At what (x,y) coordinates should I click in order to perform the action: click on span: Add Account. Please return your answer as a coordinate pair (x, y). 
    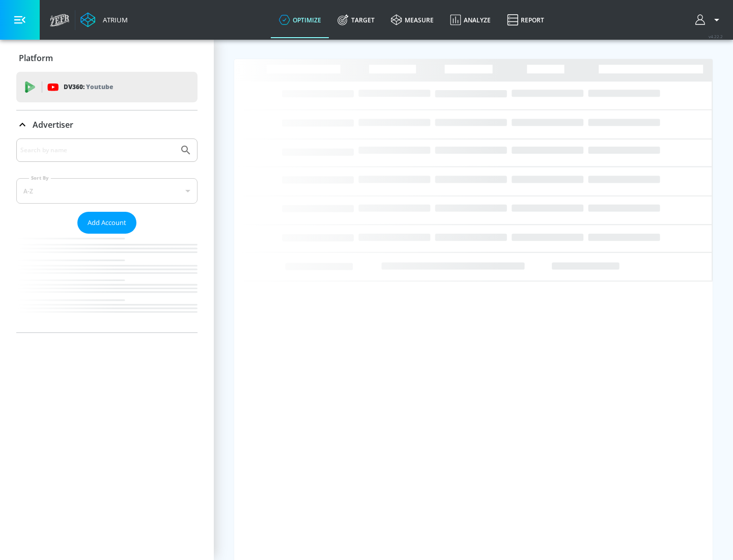
    Looking at the image, I should click on (107, 222).